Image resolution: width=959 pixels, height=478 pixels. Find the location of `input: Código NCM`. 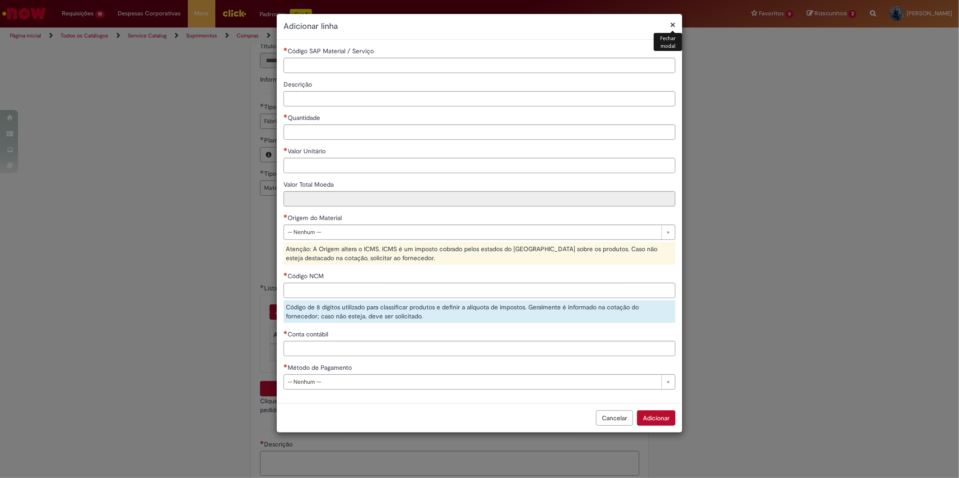

input: Código NCM is located at coordinates (479, 291).